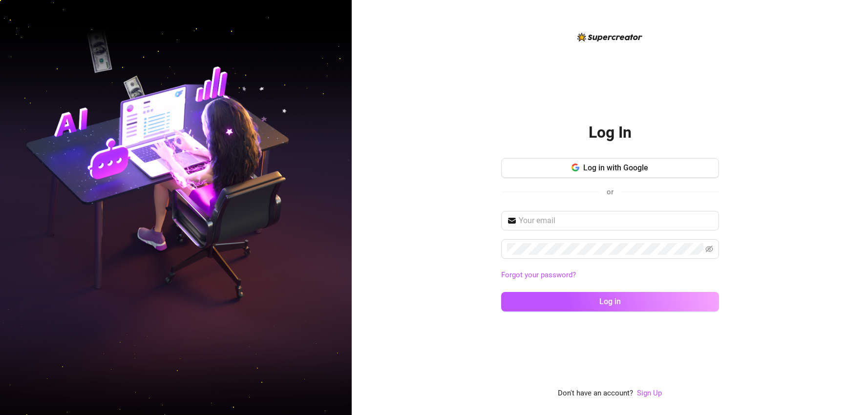 The height and width of the screenshot is (415, 868). I want to click on span: eye-invisible, so click(710, 249).